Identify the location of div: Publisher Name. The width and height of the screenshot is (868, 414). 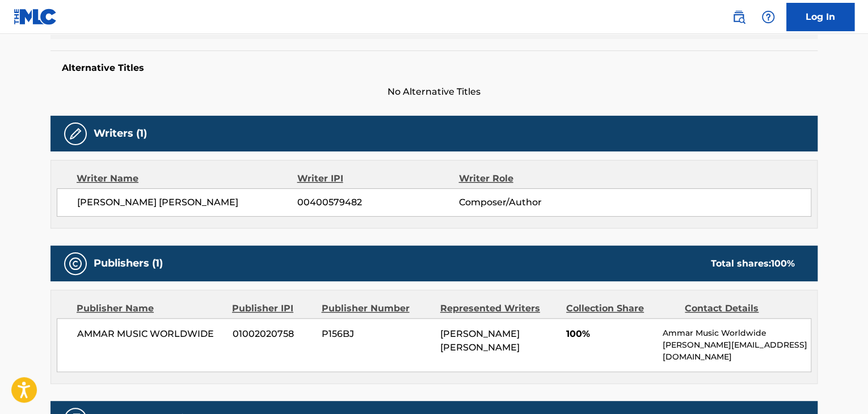
(150, 308).